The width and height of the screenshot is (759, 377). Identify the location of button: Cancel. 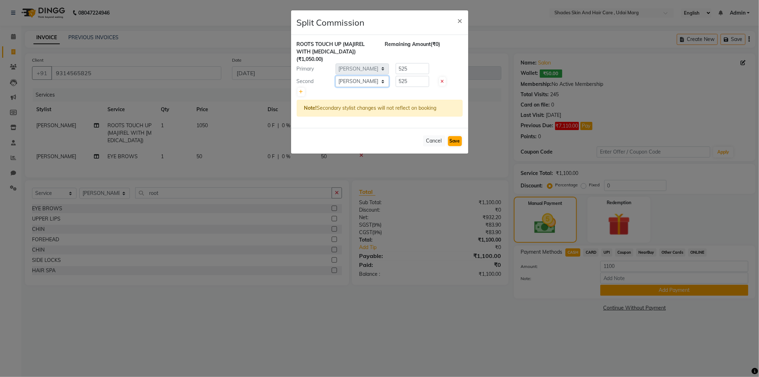
(434, 141).